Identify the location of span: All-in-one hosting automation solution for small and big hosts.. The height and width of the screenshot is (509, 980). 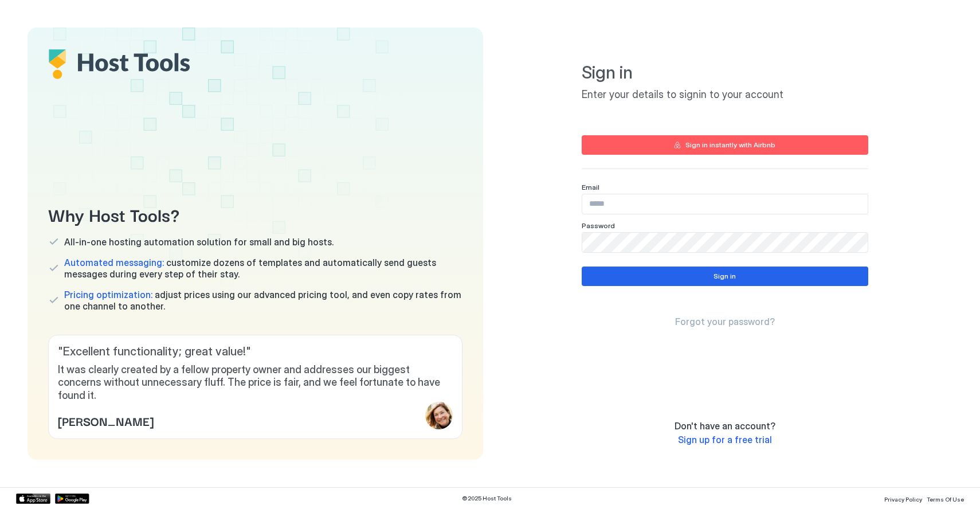
(199, 242).